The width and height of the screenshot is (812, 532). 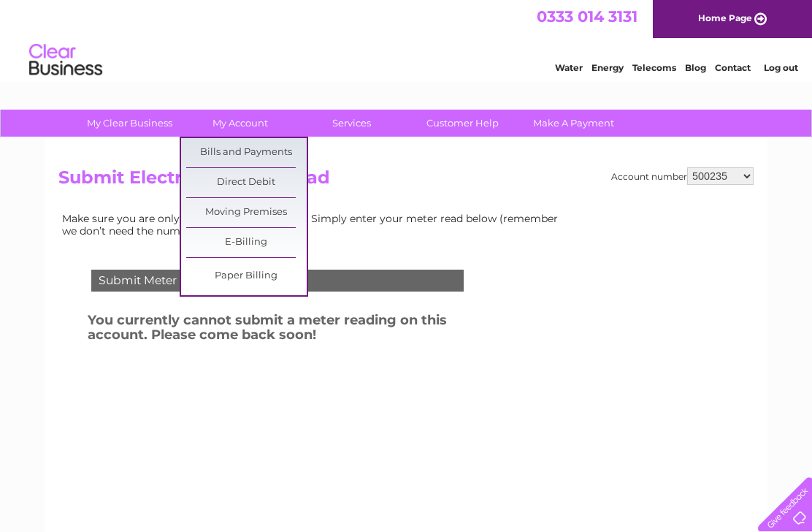 What do you see at coordinates (608, 67) in the screenshot?
I see `a: Energy` at bounding box center [608, 67].